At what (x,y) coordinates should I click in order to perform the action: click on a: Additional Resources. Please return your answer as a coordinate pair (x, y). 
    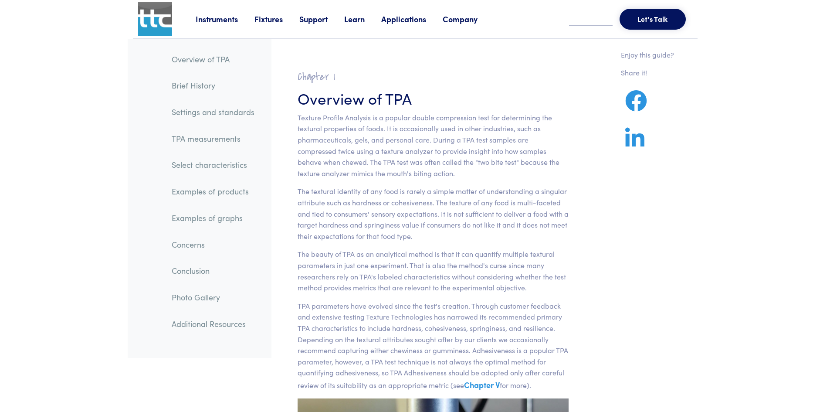
    Looking at the image, I should click on (213, 324).